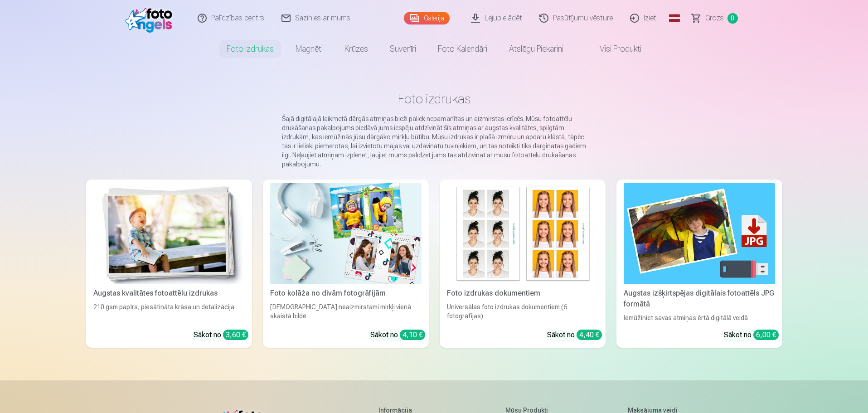 This screenshot has width=868, height=413. What do you see at coordinates (427, 18) in the screenshot?
I see `a: Galerija` at bounding box center [427, 18].